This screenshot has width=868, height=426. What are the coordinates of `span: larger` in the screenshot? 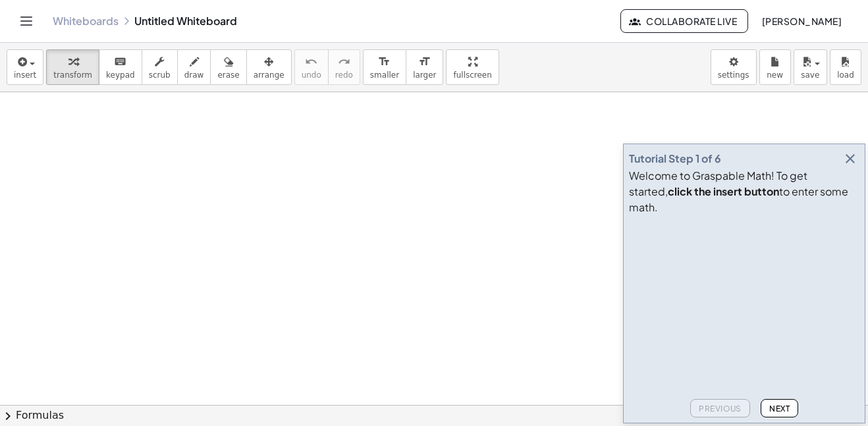 It's located at (424, 75).